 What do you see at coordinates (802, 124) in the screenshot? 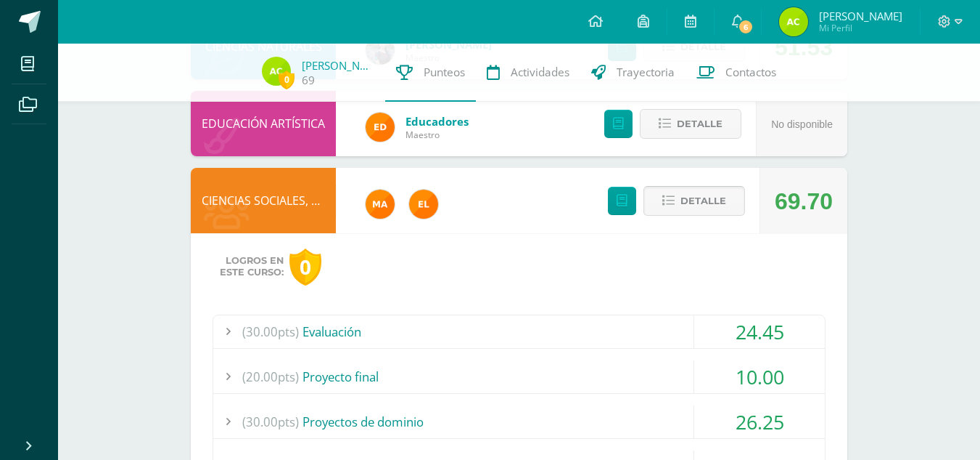
I see `span: No disponible` at bounding box center [802, 124].